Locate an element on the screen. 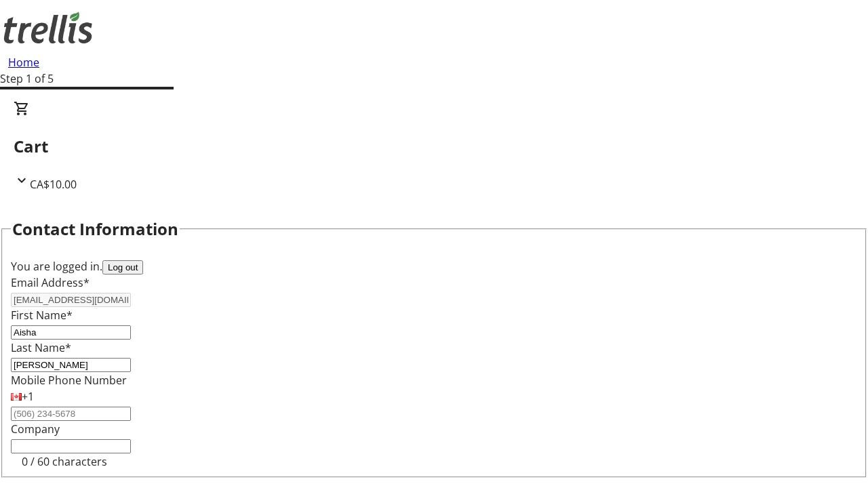  div: You are logged in. is located at coordinates (434, 266).